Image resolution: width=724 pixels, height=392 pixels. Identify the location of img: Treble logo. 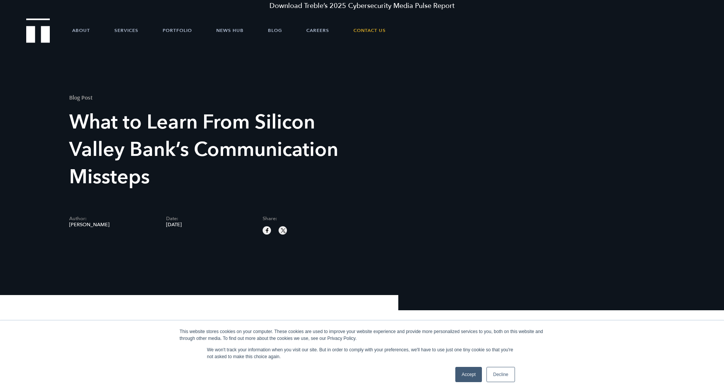
(38, 30).